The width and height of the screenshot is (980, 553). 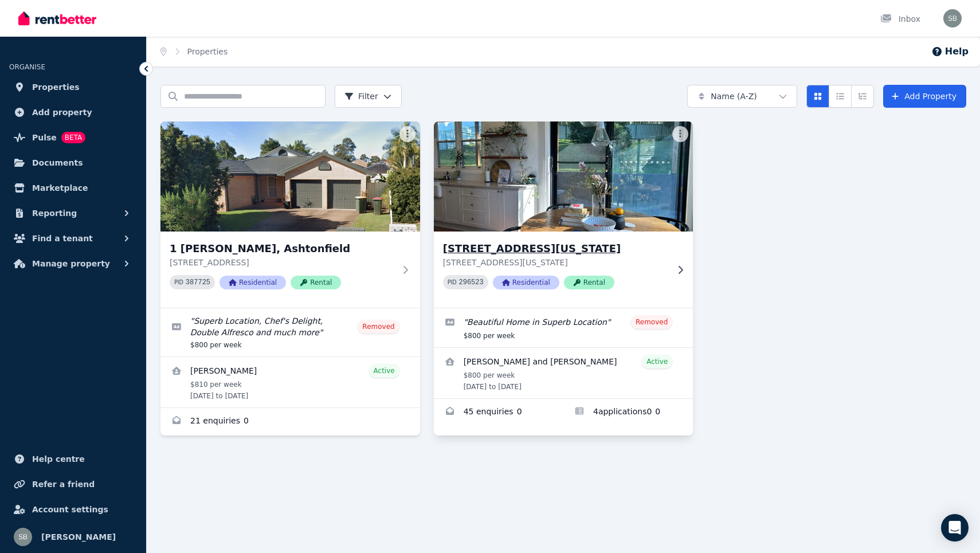 What do you see at coordinates (59, 188) in the screenshot?
I see `span: Marketplace` at bounding box center [59, 188].